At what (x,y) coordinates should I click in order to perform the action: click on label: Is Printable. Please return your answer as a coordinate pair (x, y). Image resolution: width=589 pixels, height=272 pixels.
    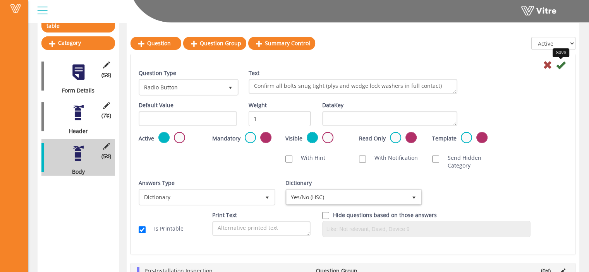
    Looking at the image, I should click on (165, 229).